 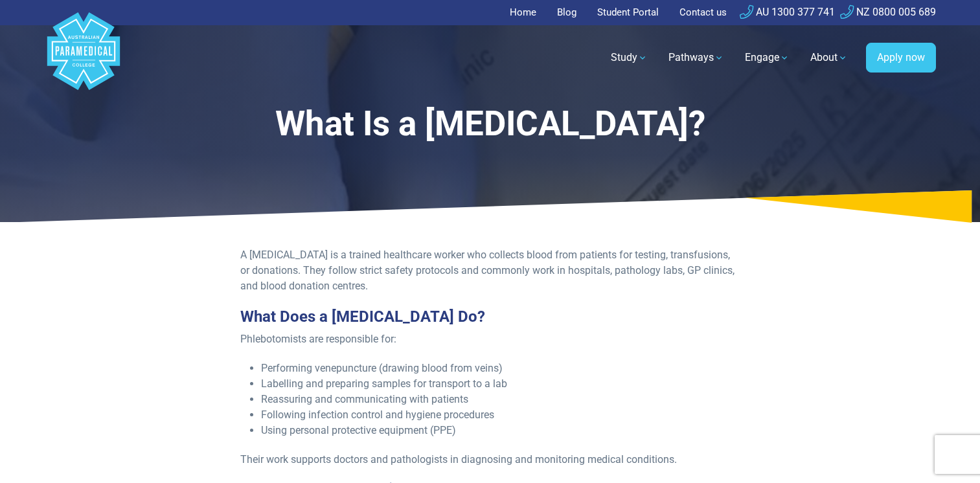 I want to click on a: Australian Paramedical College, so click(x=84, y=57).